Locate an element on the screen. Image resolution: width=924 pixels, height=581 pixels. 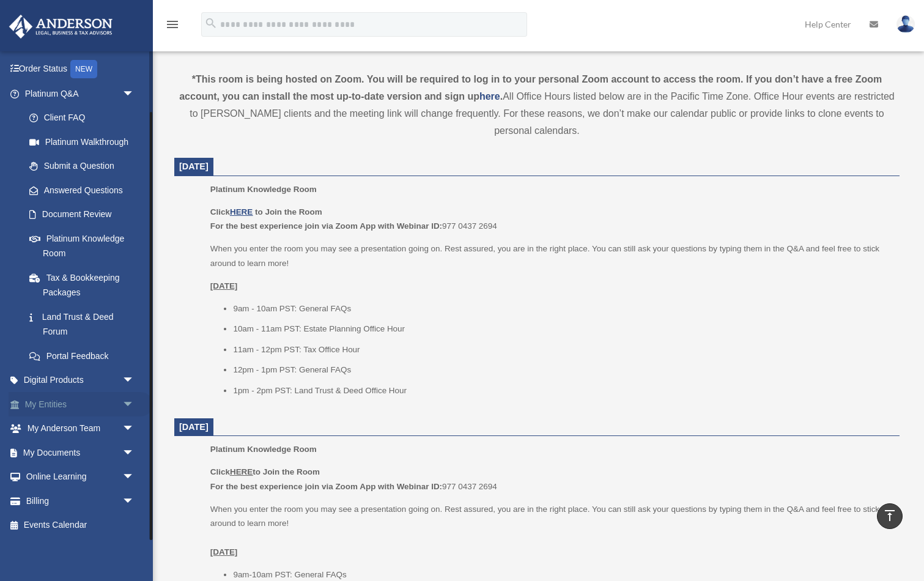
a: here is located at coordinates (490, 96).